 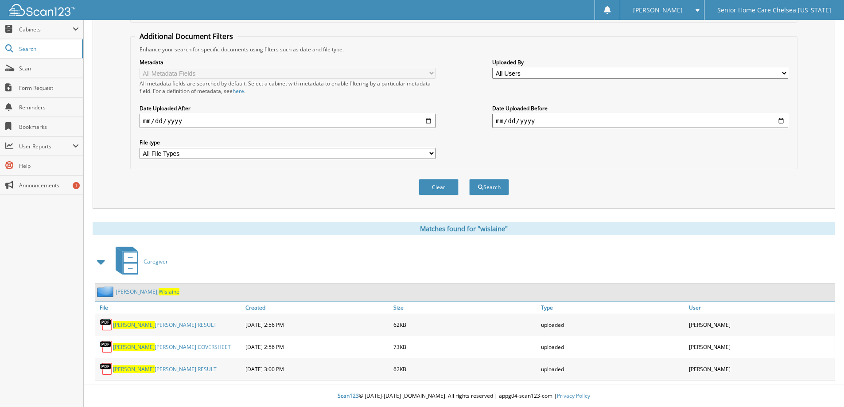 I want to click on input: end, so click(x=640, y=121).